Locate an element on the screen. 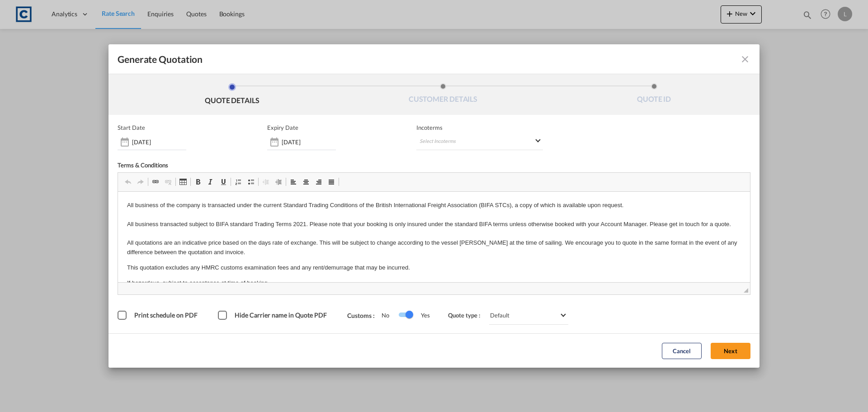 The height and width of the screenshot is (412, 868). body: Rich Text Editor, editor2 is located at coordinates (316, 52).